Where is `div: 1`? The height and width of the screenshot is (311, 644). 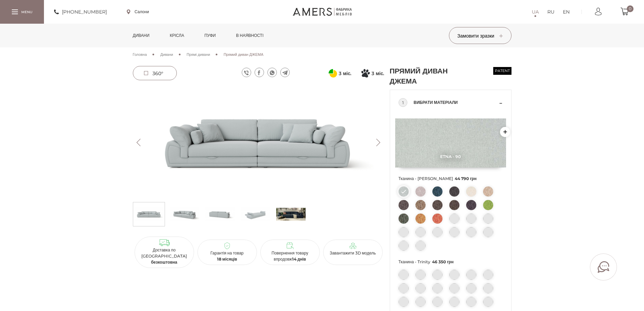 div: 1 is located at coordinates (403, 103).